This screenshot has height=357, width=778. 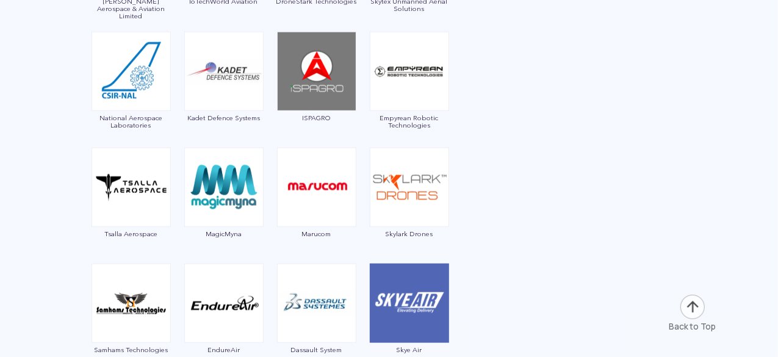 What do you see at coordinates (224, 187) in the screenshot?
I see `img: img_magicmyna.png` at bounding box center [224, 187].